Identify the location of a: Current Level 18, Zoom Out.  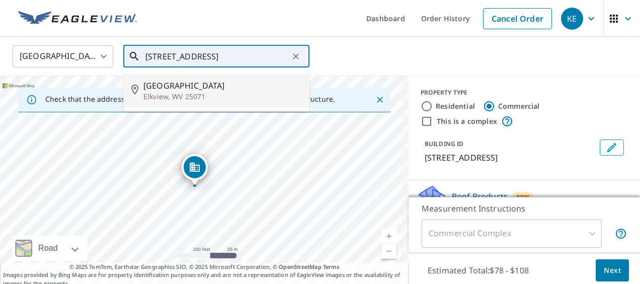
(389, 251).